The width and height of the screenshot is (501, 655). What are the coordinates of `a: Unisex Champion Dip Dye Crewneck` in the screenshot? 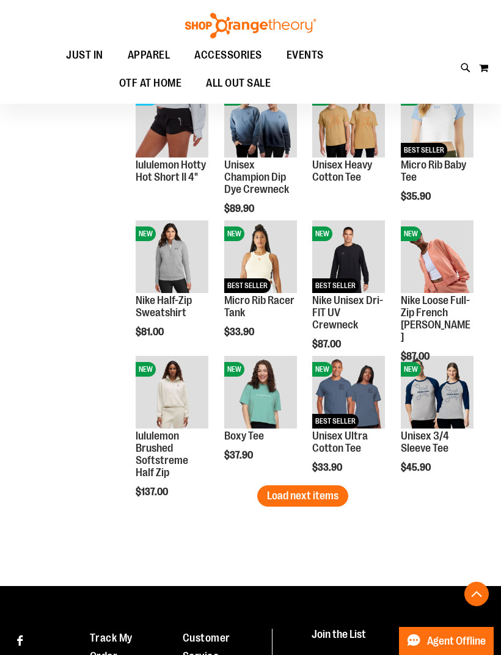 It's located at (256, 177).